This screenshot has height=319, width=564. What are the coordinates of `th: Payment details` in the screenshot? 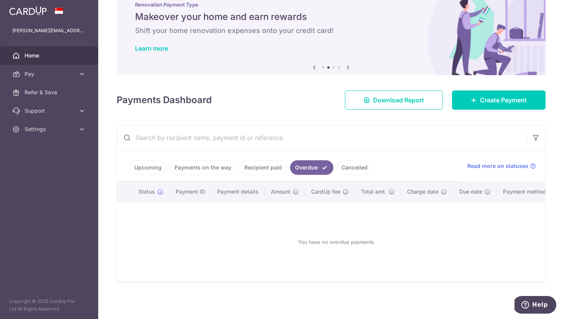 It's located at (238, 192).